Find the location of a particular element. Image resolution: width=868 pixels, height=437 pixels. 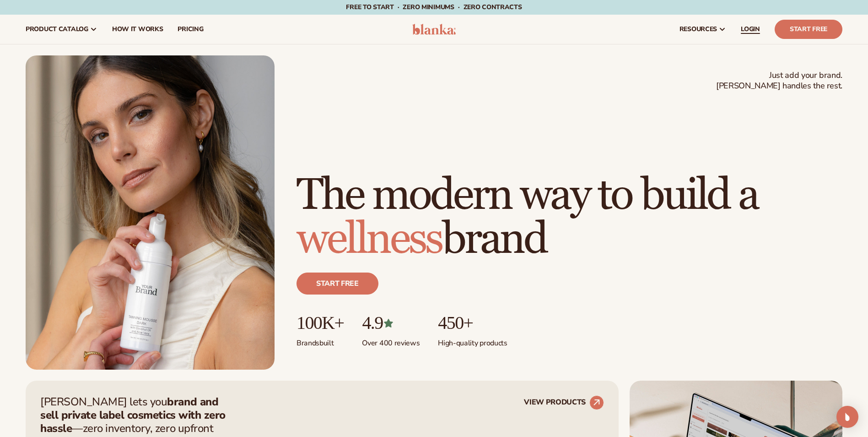

strong: brand and sell private label cosmetics with zero hassle is located at coordinates (133, 415).